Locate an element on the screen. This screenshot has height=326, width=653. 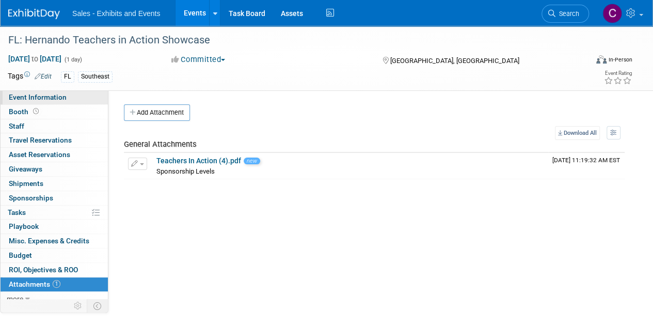
span: Asset Reservations is located at coordinates (39, 154).